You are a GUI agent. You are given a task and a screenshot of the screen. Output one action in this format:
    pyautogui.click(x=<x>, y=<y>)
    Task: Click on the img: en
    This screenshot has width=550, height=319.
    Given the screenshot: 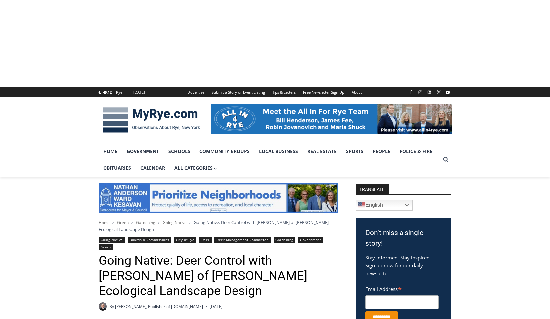 What is the action you would take?
    pyautogui.click(x=361, y=205)
    